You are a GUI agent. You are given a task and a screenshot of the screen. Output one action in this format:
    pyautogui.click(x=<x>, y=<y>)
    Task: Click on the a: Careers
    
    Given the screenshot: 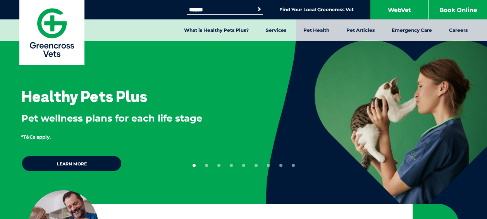 What is the action you would take?
    pyautogui.click(x=459, y=30)
    